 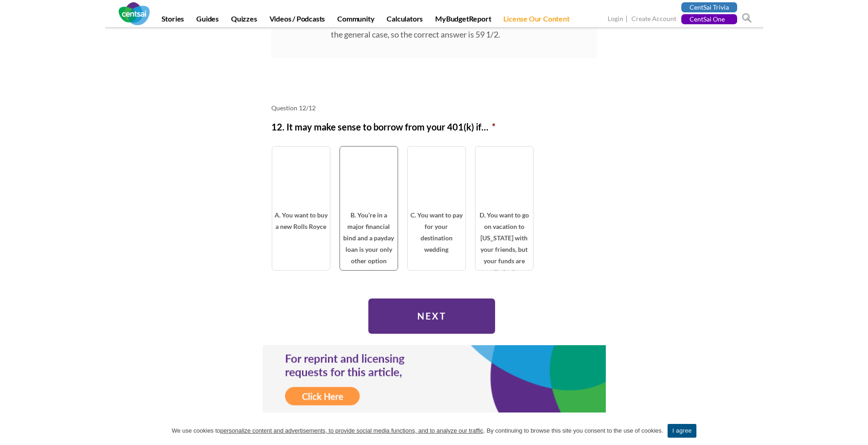 What do you see at coordinates (207, 20) in the screenshot?
I see `a: Guides` at bounding box center [207, 20].